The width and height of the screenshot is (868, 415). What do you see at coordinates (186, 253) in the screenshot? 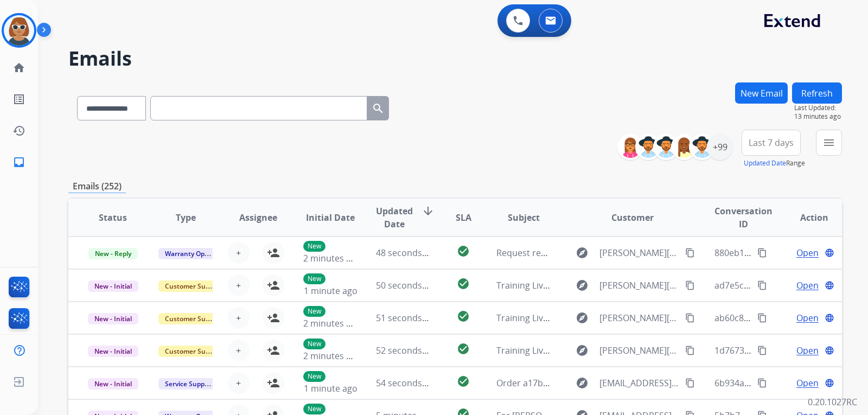
I see `span: Warranty Ops` at bounding box center [186, 253].